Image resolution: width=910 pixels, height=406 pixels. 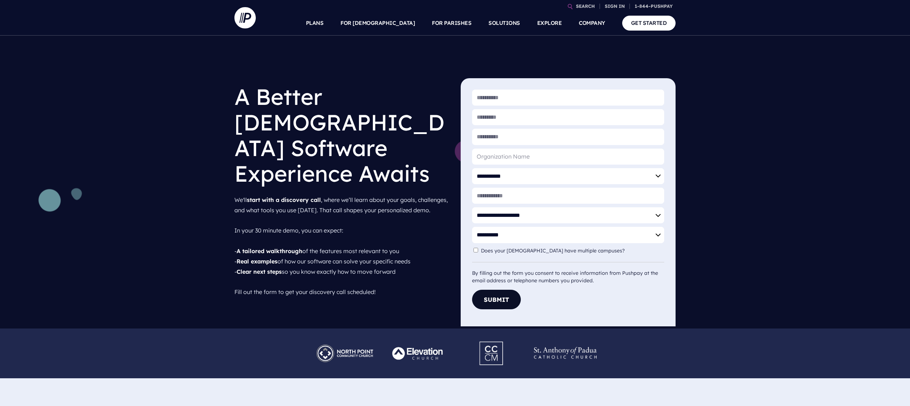 What do you see at coordinates (269, 251) in the screenshot?
I see `strong: A tailored walkthrough` at bounding box center [269, 251].